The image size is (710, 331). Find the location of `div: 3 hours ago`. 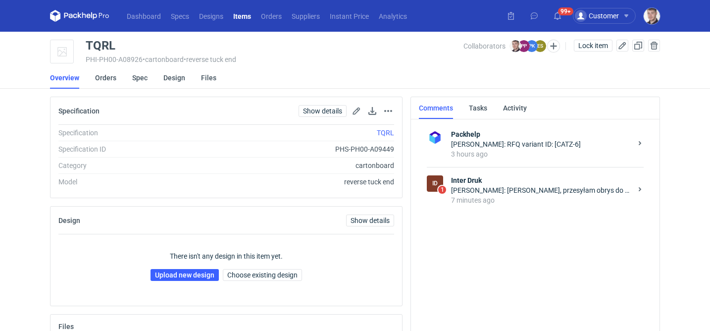

div: 3 hours ago is located at coordinates (541, 154).